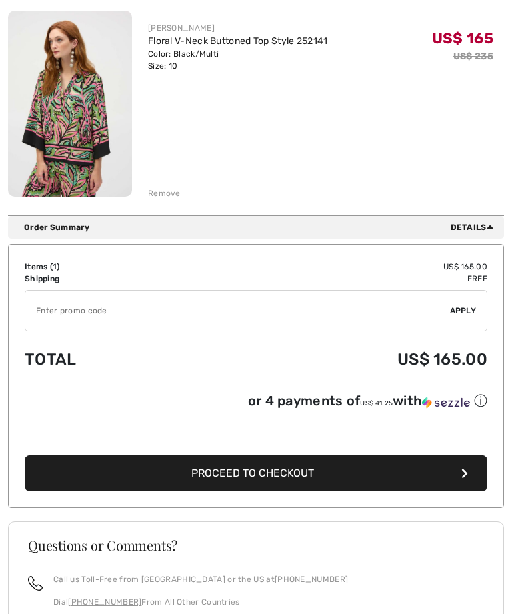  I want to click on img: call, so click(35, 584).